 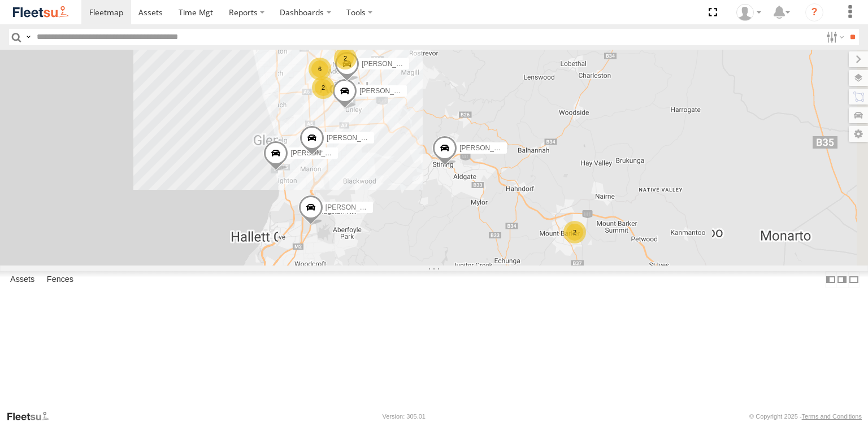 I want to click on label: Map Settings, so click(x=858, y=134).